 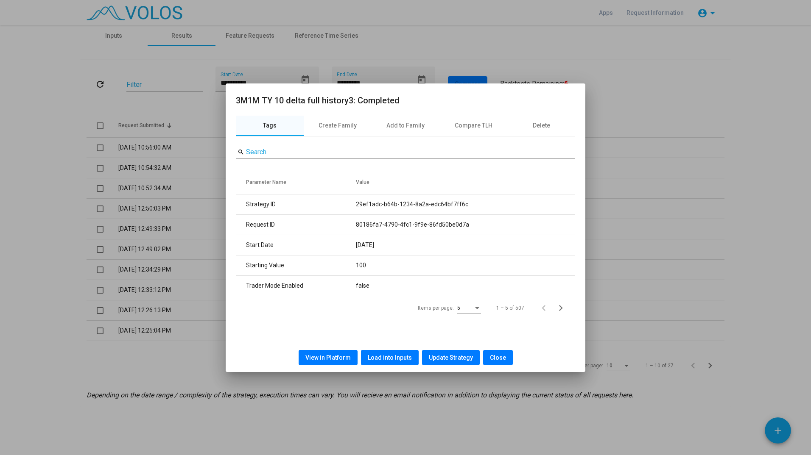 I want to click on td: 100, so click(x=465, y=266).